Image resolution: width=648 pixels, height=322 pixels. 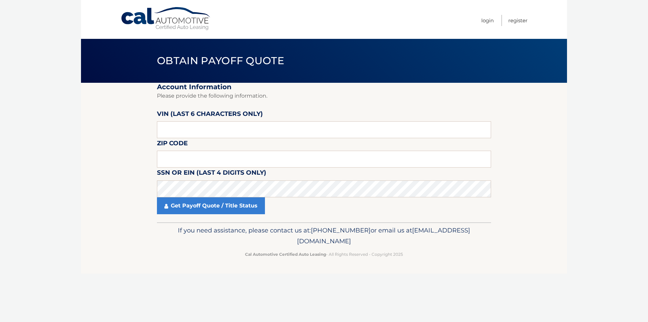 What do you see at coordinates (220, 60) in the screenshot?
I see `span: Obtain Payoff Quote` at bounding box center [220, 60].